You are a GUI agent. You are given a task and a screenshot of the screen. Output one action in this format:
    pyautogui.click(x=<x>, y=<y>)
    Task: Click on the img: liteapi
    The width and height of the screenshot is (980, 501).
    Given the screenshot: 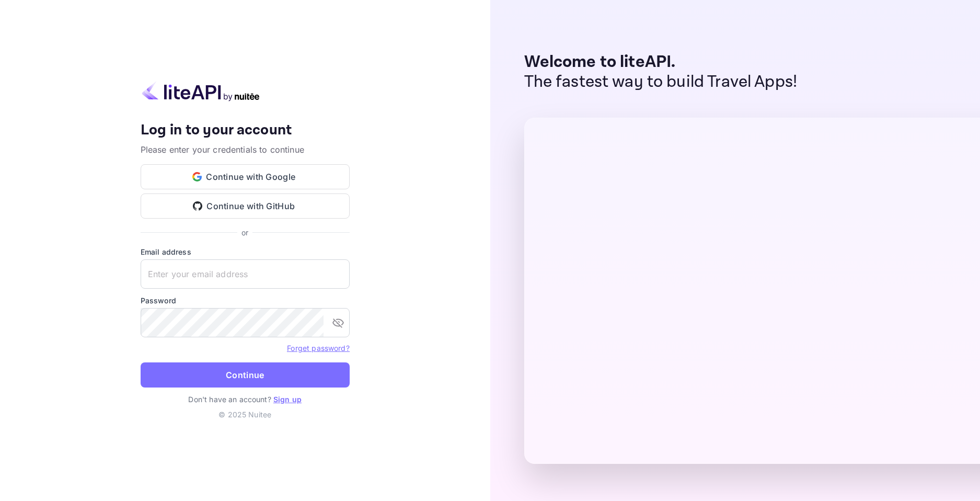 What is the action you would take?
    pyautogui.click(x=200, y=91)
    